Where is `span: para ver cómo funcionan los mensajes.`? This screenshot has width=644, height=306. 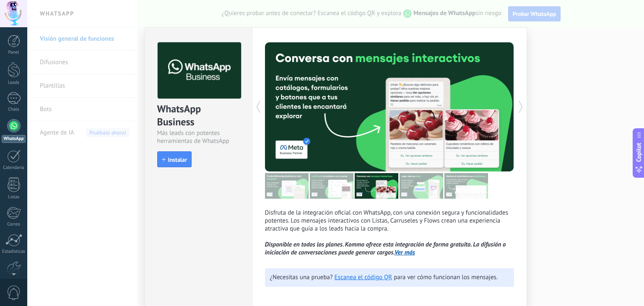 span: para ver cómo funcionan los mensajes. is located at coordinates (445, 277).